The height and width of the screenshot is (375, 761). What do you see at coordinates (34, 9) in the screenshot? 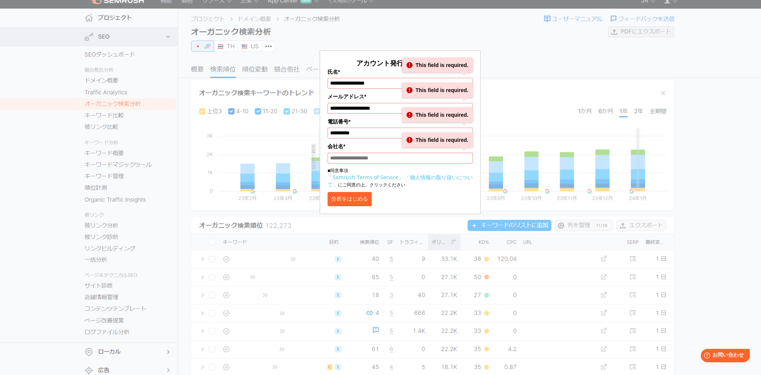
I see `span: お問い合わせ` at bounding box center [34, 9].